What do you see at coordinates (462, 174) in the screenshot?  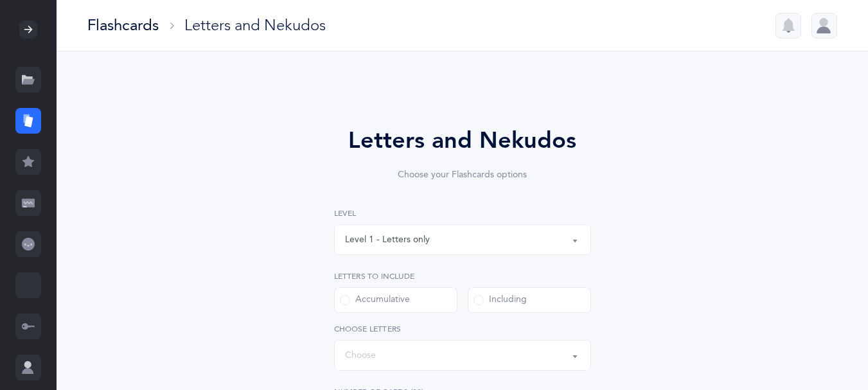 I see `div: Choose your Flashcards options` at bounding box center [462, 174].